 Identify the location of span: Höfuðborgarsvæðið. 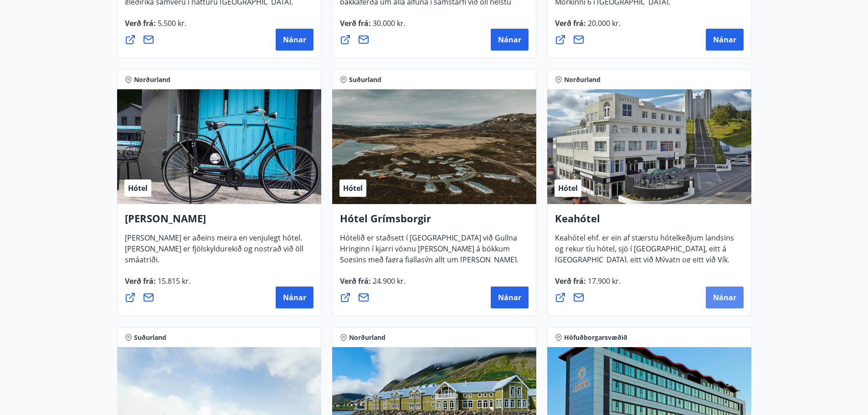
(596, 338).